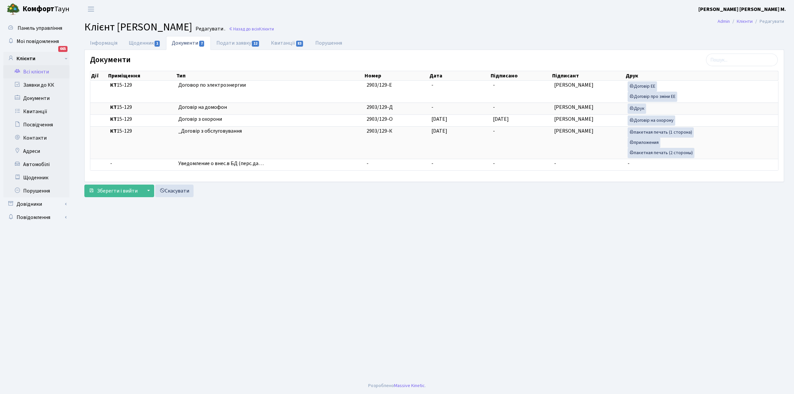 This screenshot has width=794, height=394. Describe the element at coordinates (702, 76) in the screenshot. I see `th: Друк` at that location.